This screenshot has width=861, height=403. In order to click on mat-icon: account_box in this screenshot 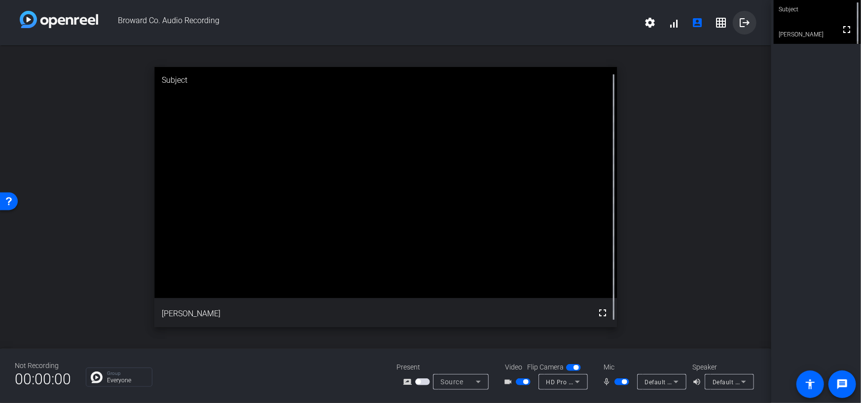, I will do `click(697, 23)`.